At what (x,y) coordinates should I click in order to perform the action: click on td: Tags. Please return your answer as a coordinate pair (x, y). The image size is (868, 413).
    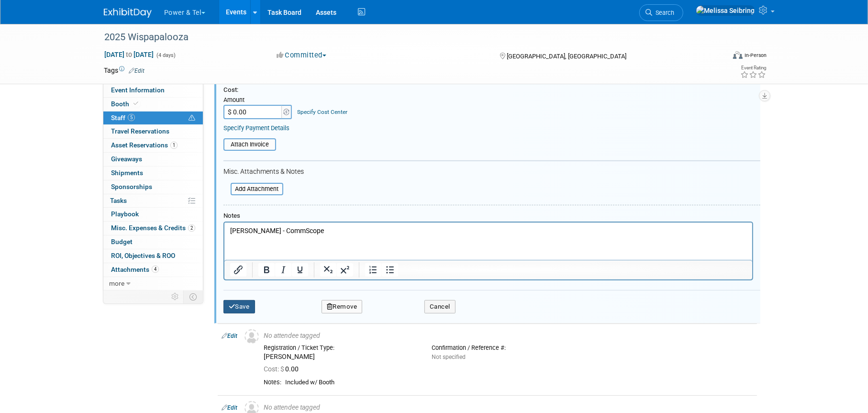
    Looking at the image, I should click on (124, 70).